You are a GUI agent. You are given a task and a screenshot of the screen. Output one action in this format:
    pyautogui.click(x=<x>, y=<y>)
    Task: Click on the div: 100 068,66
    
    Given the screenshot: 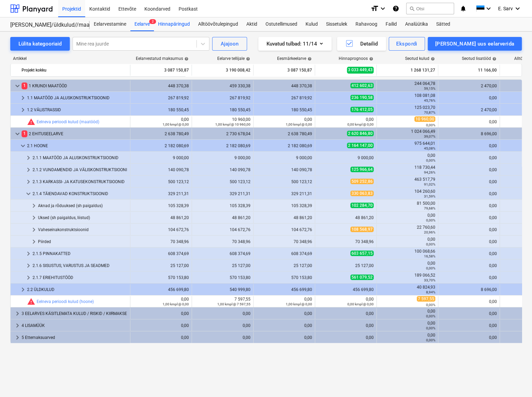 What is the action you would take?
    pyautogui.click(x=407, y=254)
    